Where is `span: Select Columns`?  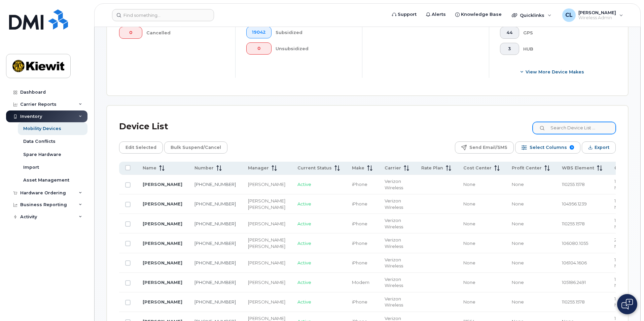 span: Select Columns is located at coordinates (548, 147).